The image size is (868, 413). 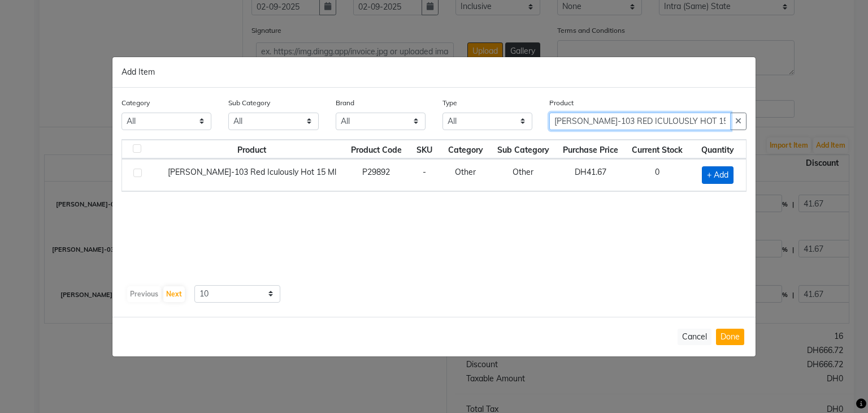 What do you see at coordinates (345, 103) in the screenshot?
I see `label: Brand` at bounding box center [345, 103].